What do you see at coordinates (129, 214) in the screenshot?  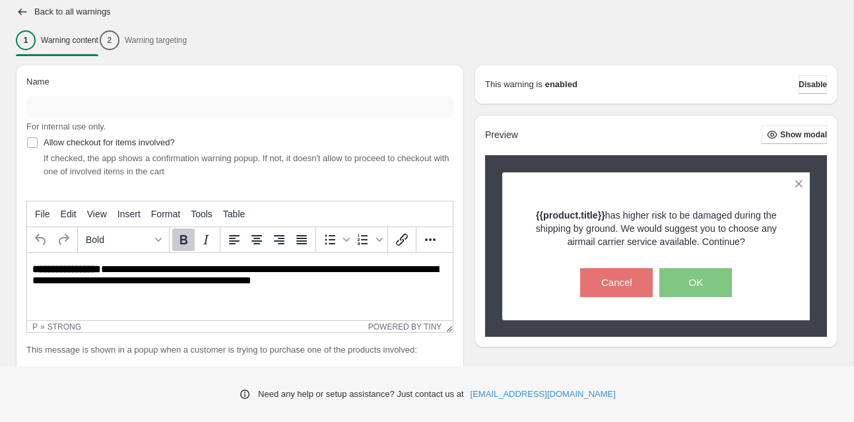 I see `span: Insert` at bounding box center [129, 214].